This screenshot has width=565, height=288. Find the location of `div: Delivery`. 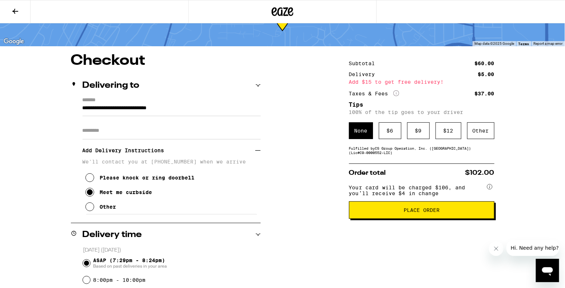

div: Delivery is located at coordinates (365, 74).